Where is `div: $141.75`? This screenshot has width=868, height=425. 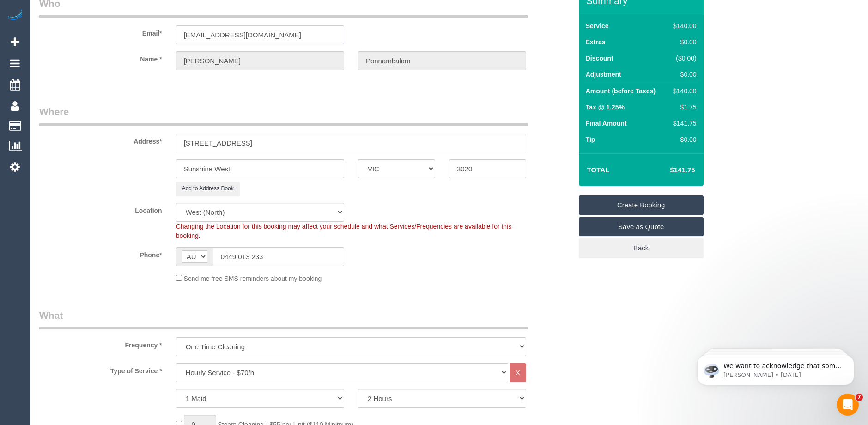
div: $141.75 is located at coordinates (683, 123).